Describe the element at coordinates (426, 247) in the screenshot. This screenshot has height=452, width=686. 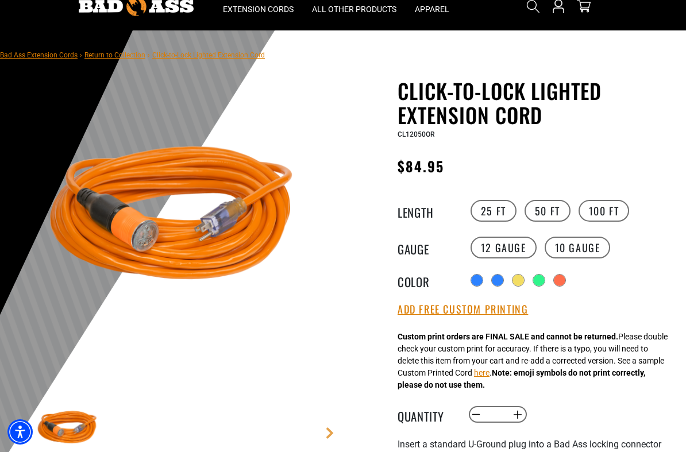
I see `legend: Gauge` at that location.